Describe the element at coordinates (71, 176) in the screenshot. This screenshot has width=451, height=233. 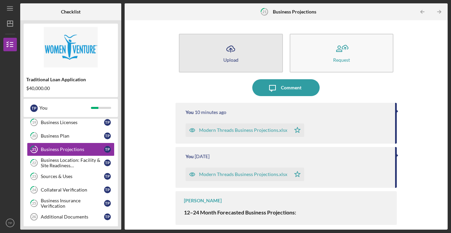
I see `a: 23Sources & UsesTP` at that location.